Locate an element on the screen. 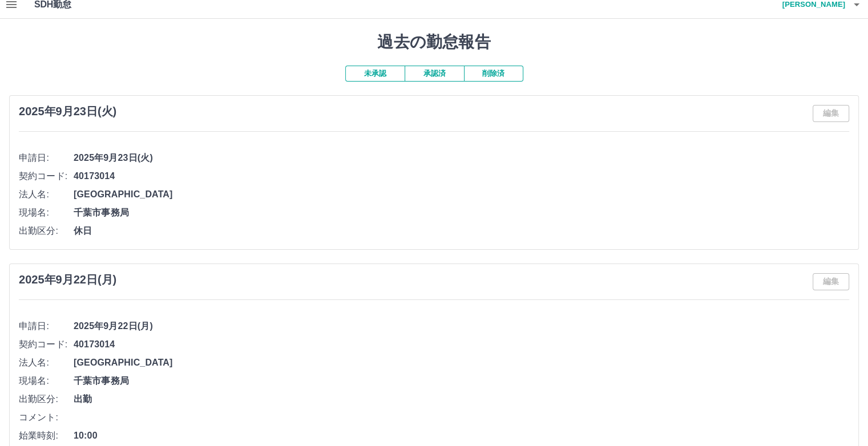 This screenshot has width=868, height=446. button: 未承認 is located at coordinates (375, 73).